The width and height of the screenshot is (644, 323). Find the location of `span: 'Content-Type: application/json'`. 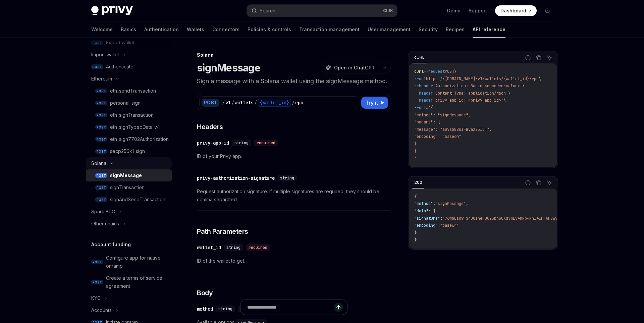

span: 'Content-Type: application/json' is located at coordinates (470, 93).